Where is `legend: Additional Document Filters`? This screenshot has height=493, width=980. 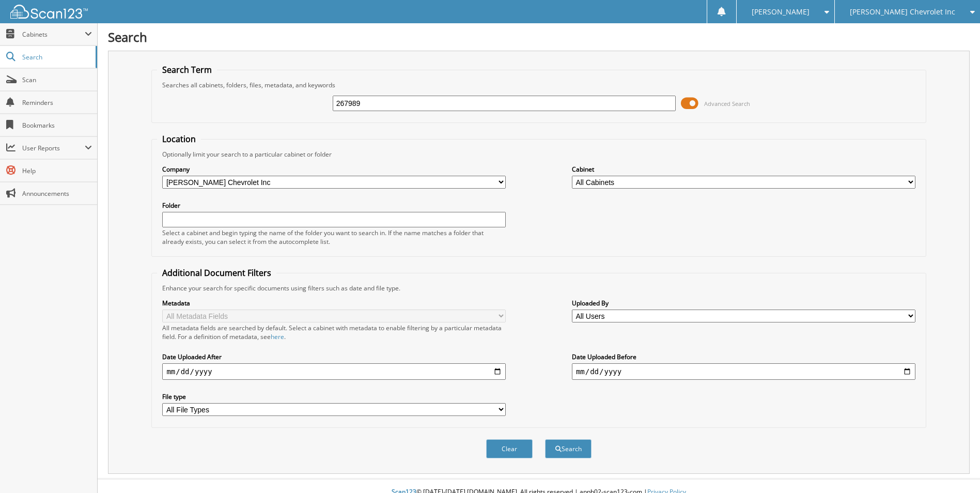
legend: Additional Document Filters is located at coordinates (216, 273).